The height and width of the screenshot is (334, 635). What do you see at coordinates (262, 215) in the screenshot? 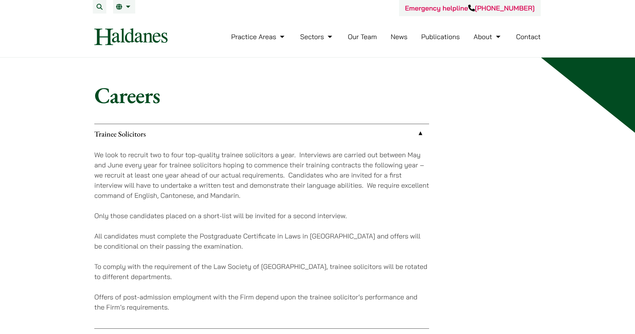
I see `p: Only those candidates placed on a short-list will be invited for a second interview.` at bounding box center [262, 215].